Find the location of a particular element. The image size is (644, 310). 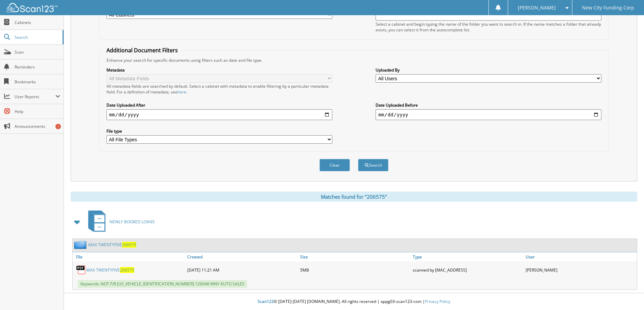

img: PDF.png is located at coordinates (81, 270).